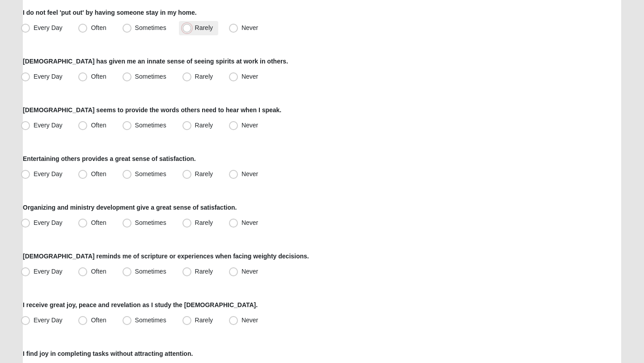  Describe the element at coordinates (110, 13) in the screenshot. I see `label: I do not feel 'put out' by having someone stay in my home.` at that location.